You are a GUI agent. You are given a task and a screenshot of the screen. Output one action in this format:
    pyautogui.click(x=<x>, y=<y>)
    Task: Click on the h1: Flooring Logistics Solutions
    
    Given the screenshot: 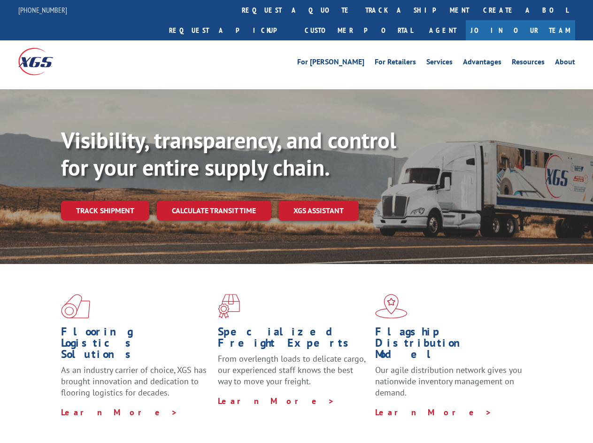 What is the action you would take?
    pyautogui.click(x=136, y=345)
    